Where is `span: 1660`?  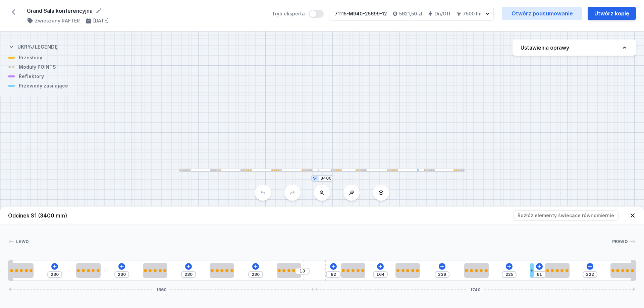
span: 1660 is located at coordinates (162, 290).